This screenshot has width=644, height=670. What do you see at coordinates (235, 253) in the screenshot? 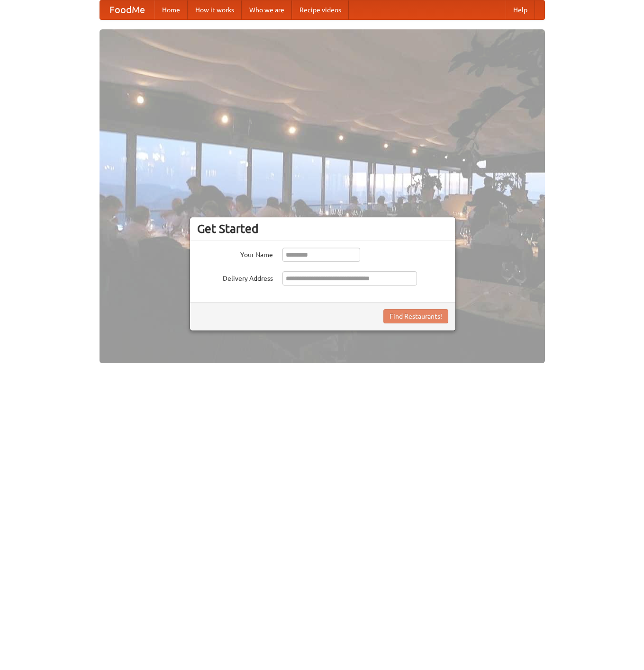
I see `label: Your Name` at bounding box center [235, 253].